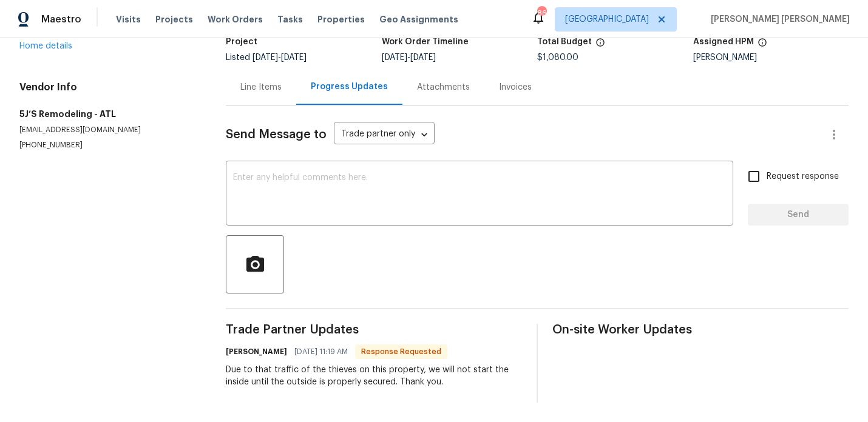  I want to click on div: Attachments, so click(443, 88).